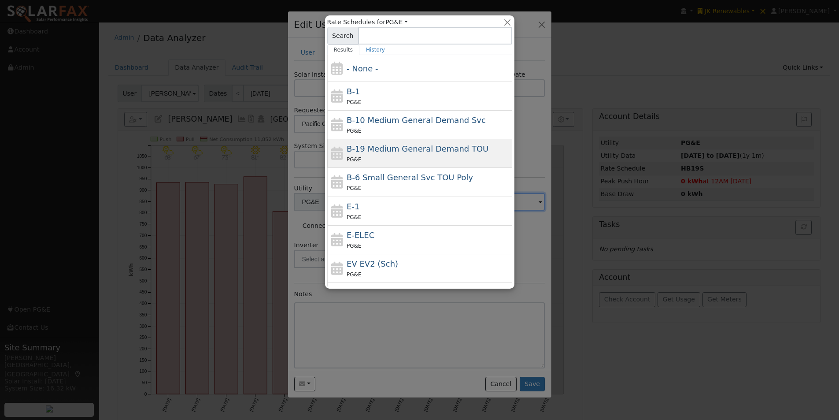  I want to click on a: History, so click(375, 50).